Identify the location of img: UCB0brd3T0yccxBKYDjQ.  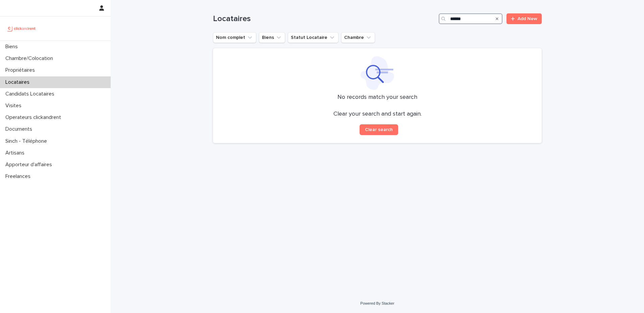
(21, 29).